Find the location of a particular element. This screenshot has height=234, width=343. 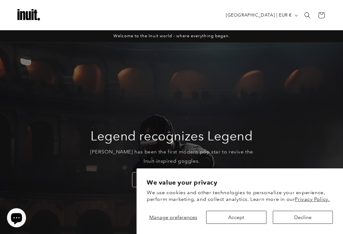

button: Manage preferences is located at coordinates (173, 217).